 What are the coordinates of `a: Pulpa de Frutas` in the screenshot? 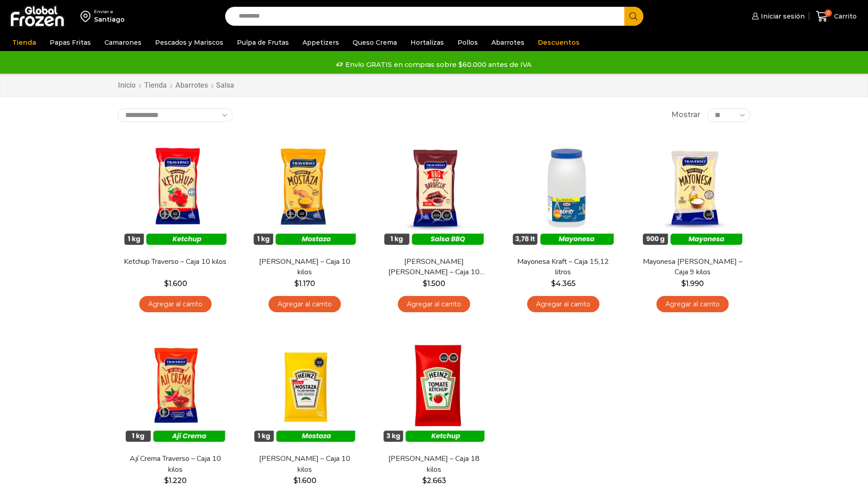 It's located at (262, 42).